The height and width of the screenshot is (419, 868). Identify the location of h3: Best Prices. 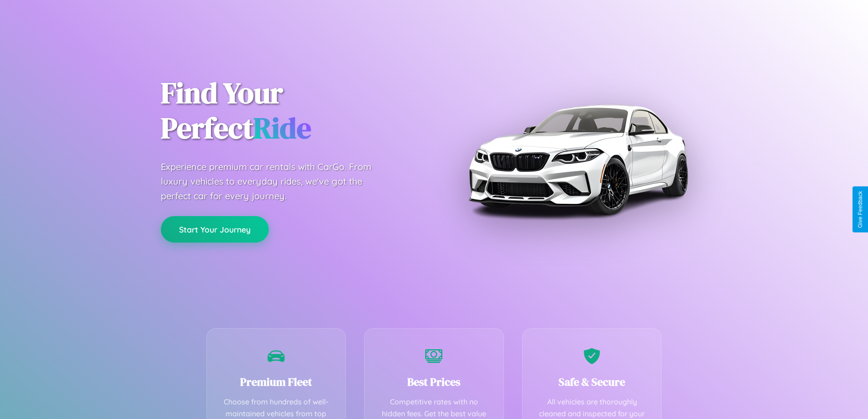
(434, 382).